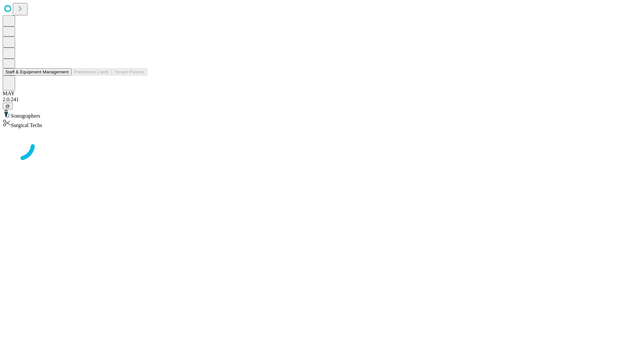 Image resolution: width=644 pixels, height=362 pixels. I want to click on button: Staff & Equipment Management, so click(37, 72).